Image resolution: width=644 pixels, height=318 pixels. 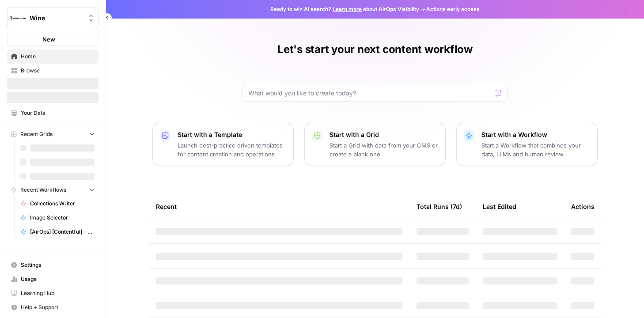 What do you see at coordinates (57, 307) in the screenshot?
I see `span: Help + Support` at bounding box center [57, 307].